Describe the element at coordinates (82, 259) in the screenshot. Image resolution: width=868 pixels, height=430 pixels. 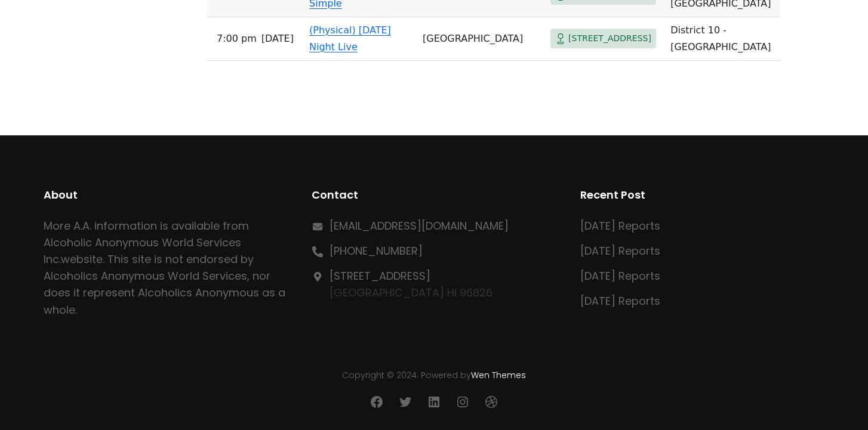
I see `a: website` at that location.